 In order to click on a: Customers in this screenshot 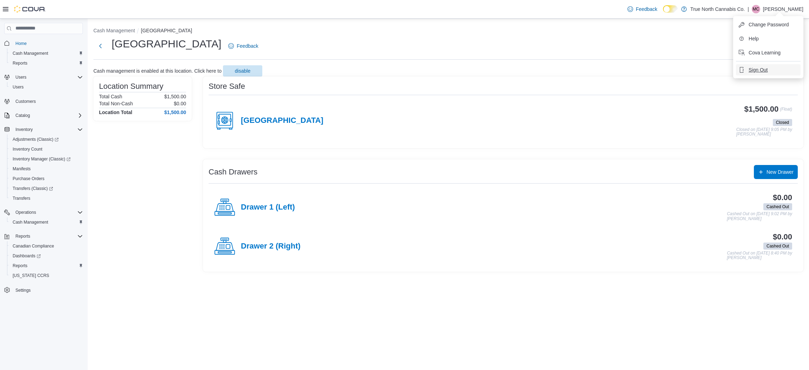, I will do `click(26, 101)`.